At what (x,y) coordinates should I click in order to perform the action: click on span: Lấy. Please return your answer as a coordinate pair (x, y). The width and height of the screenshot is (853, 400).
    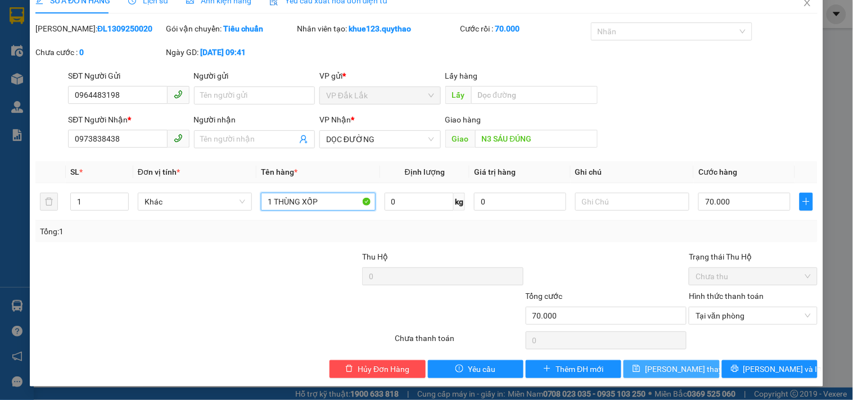
    Looking at the image, I should click on (458, 95).